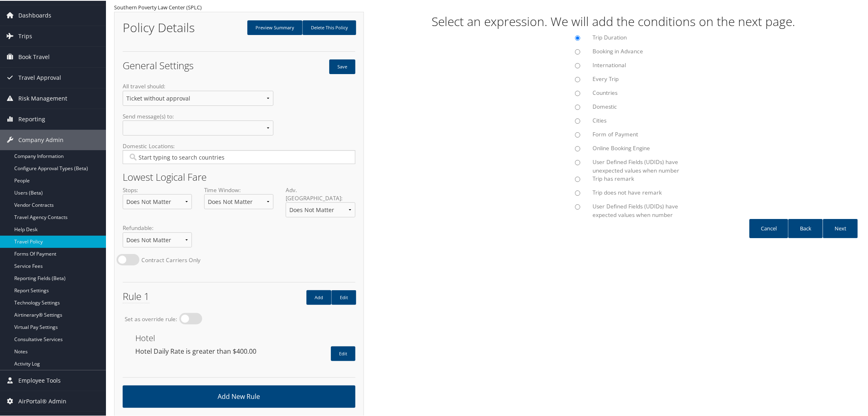 The width and height of the screenshot is (868, 416). I want to click on a: Next, so click(840, 227).